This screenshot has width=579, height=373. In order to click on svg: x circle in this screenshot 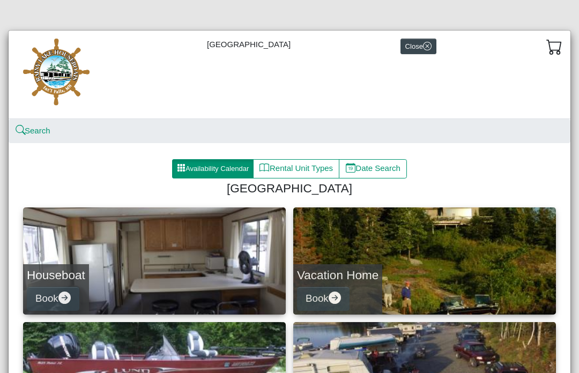, I will do `click(427, 46)`.